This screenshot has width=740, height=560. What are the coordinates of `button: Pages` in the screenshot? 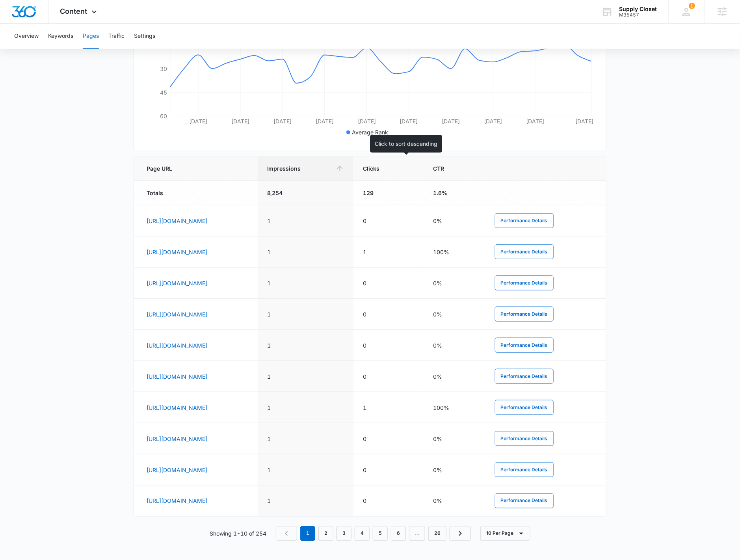 It's located at (91, 36).